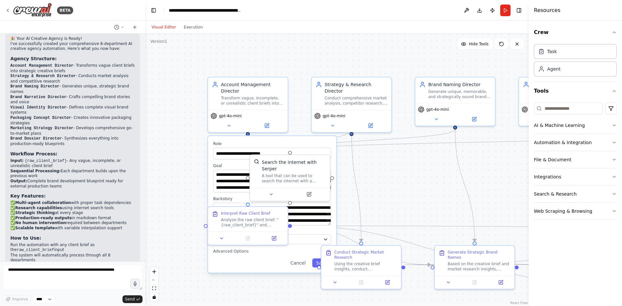  What do you see at coordinates (298, 263) in the screenshot?
I see `button: Cancel` at bounding box center [298, 263].